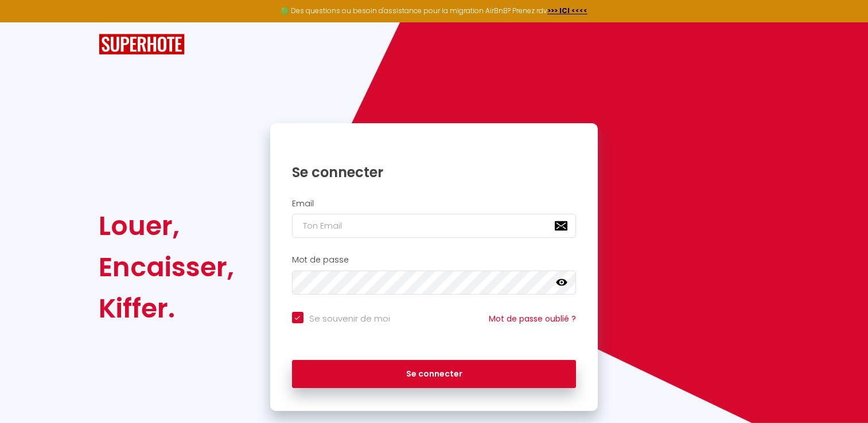 Image resolution: width=868 pixels, height=423 pixels. What do you see at coordinates (434, 374) in the screenshot?
I see `button: Se connecter` at bounding box center [434, 374].